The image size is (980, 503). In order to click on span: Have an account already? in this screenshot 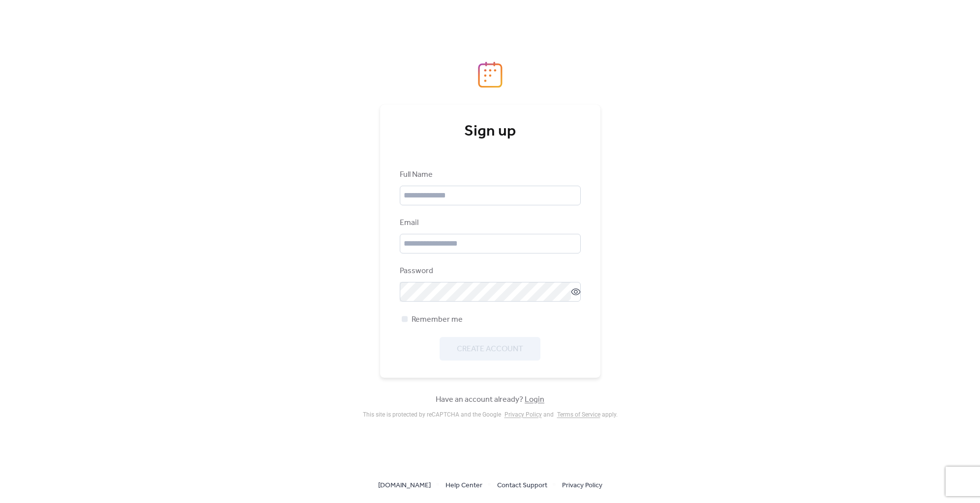, I will do `click(490, 400)`.